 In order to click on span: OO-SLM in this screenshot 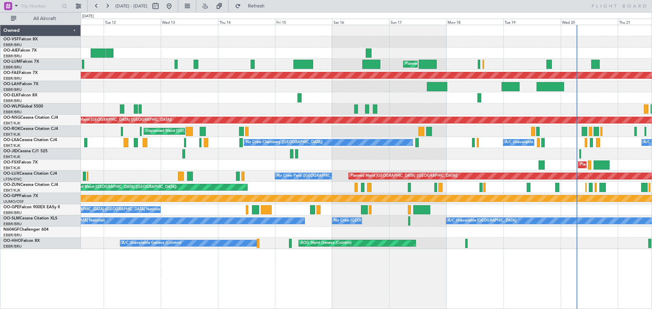, I will do `click(12, 219)`.